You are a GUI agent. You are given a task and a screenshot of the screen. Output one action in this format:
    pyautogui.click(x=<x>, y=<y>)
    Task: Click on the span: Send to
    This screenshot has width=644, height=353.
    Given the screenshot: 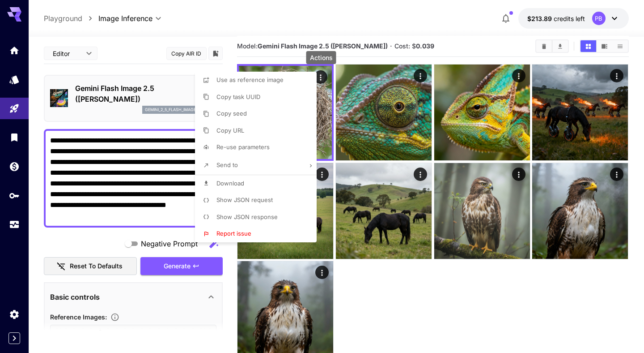 What is the action you would take?
    pyautogui.click(x=227, y=165)
    